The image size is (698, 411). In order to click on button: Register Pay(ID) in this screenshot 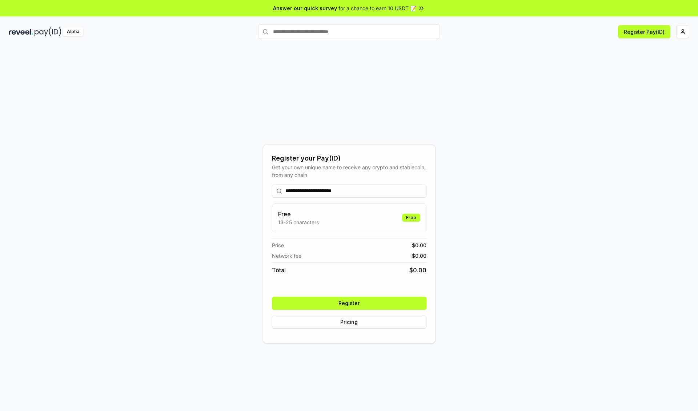, I will do `click(645, 32)`.